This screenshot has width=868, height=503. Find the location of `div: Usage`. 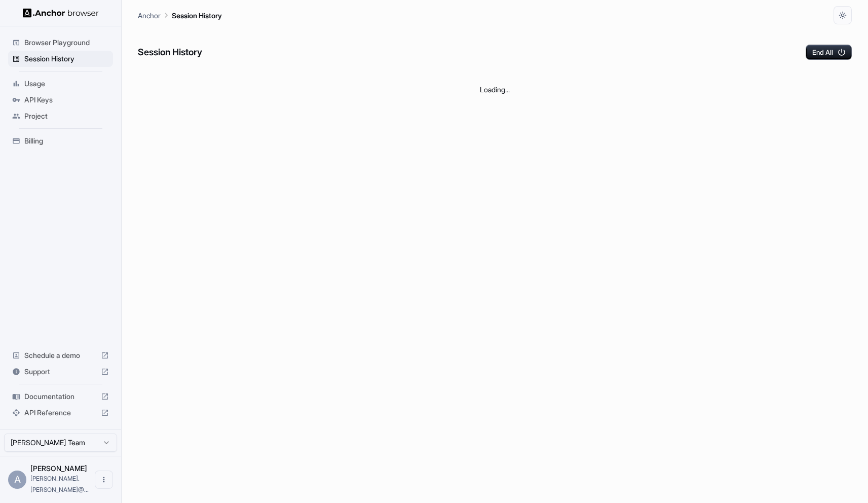

div: Usage is located at coordinates (60, 83).